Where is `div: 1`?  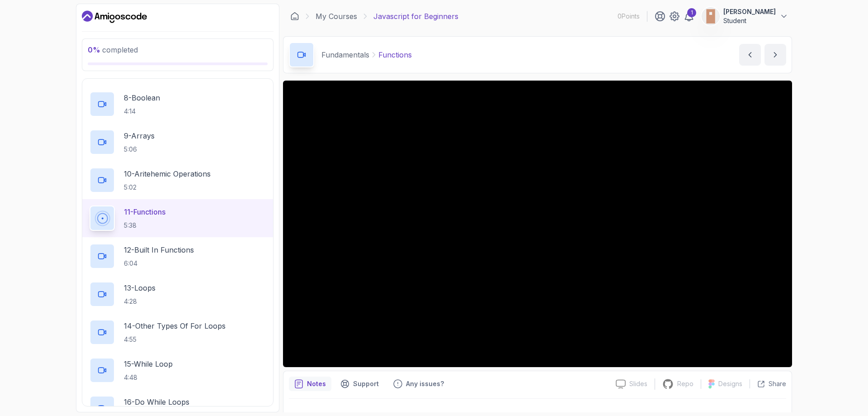 div: 1 is located at coordinates (692, 12).